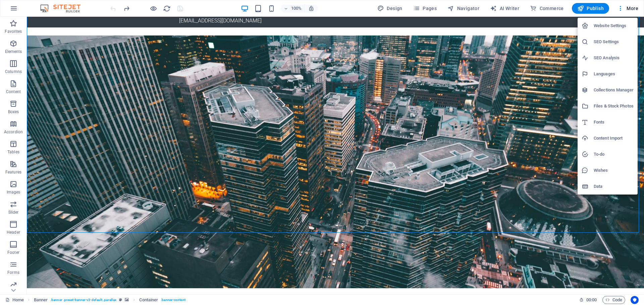 The width and height of the screenshot is (644, 305). What do you see at coordinates (613, 106) in the screenshot?
I see `h6: Files & Stock Photos` at bounding box center [613, 106].